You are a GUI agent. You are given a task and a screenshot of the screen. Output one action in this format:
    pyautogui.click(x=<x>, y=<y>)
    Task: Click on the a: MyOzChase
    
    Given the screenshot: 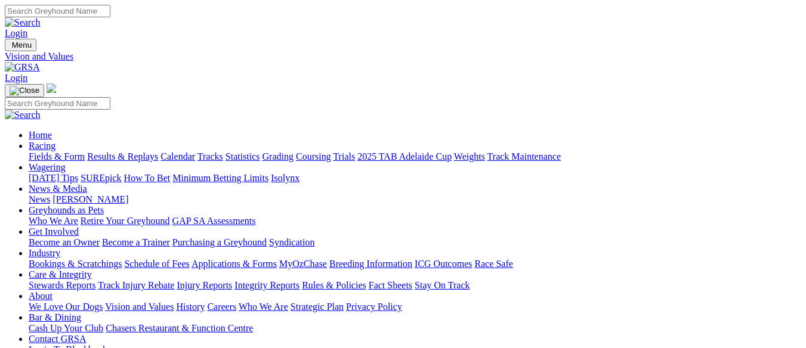 What is the action you would take?
    pyautogui.click(x=303, y=264)
    